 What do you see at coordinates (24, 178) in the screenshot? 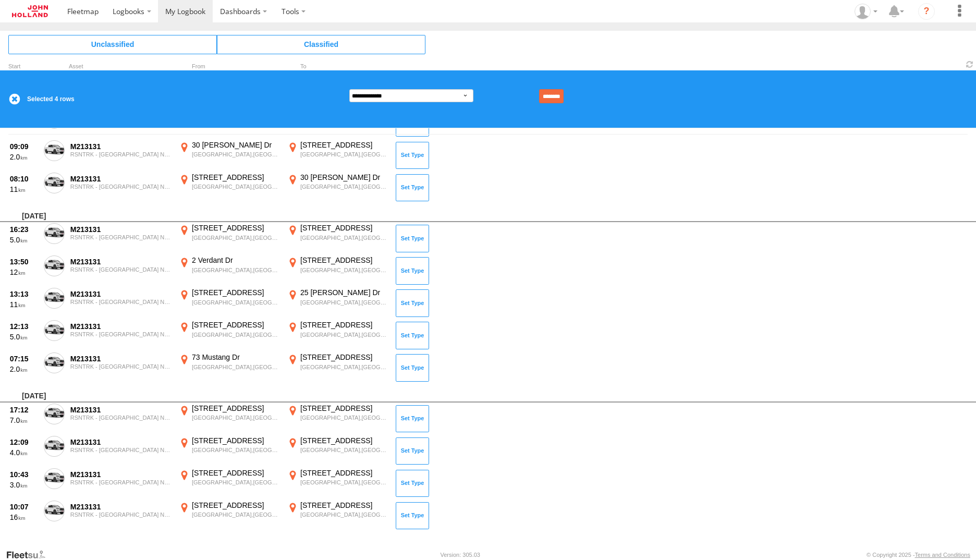
I see `div: 08:10` at bounding box center [24, 178].